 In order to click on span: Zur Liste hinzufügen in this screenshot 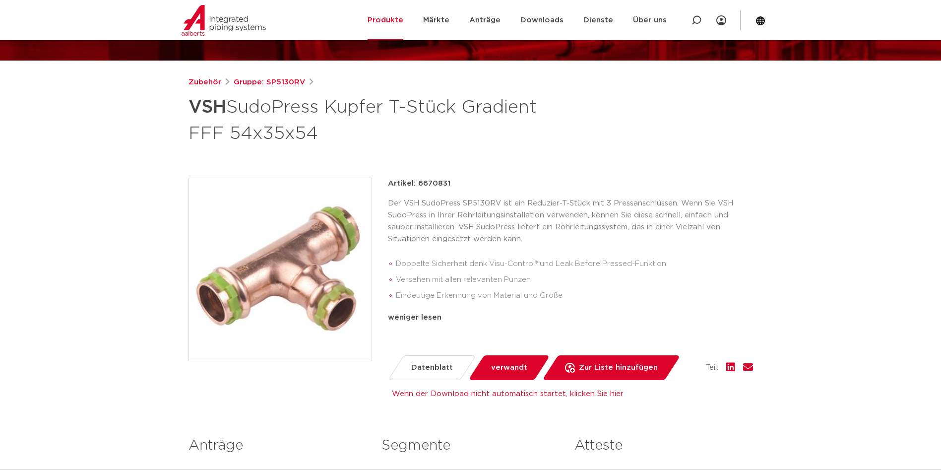, I will do `click(618, 367)`.